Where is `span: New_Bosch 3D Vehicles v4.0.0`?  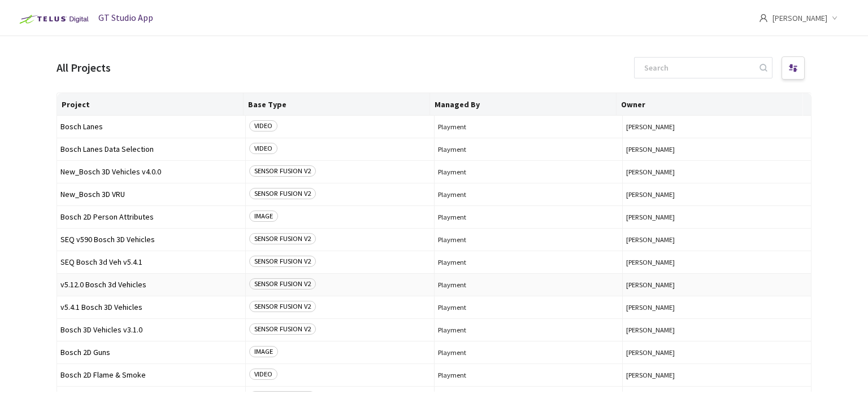
span: New_Bosch 3D Vehicles v4.0.0 is located at coordinates (151, 172).